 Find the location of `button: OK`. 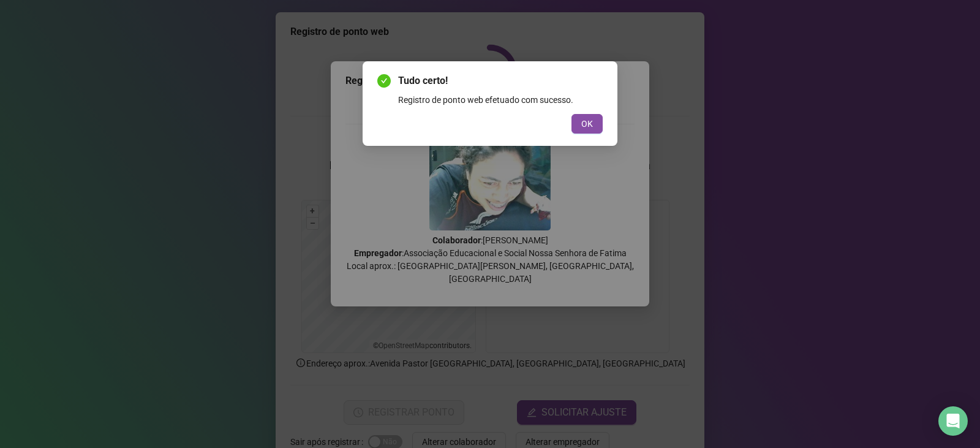

button: OK is located at coordinates (587, 124).